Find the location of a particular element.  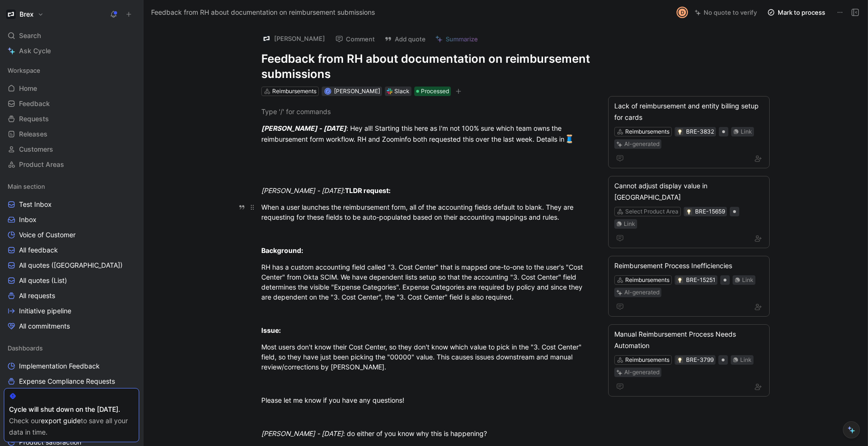

span: Workspace is located at coordinates (24, 71).